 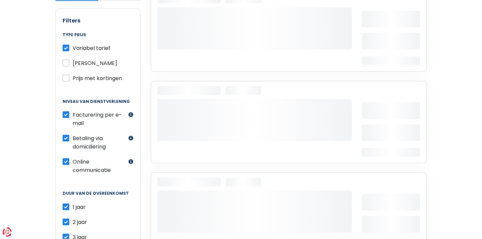 I want to click on legend: Duur van de overeenkomst, so click(x=98, y=196).